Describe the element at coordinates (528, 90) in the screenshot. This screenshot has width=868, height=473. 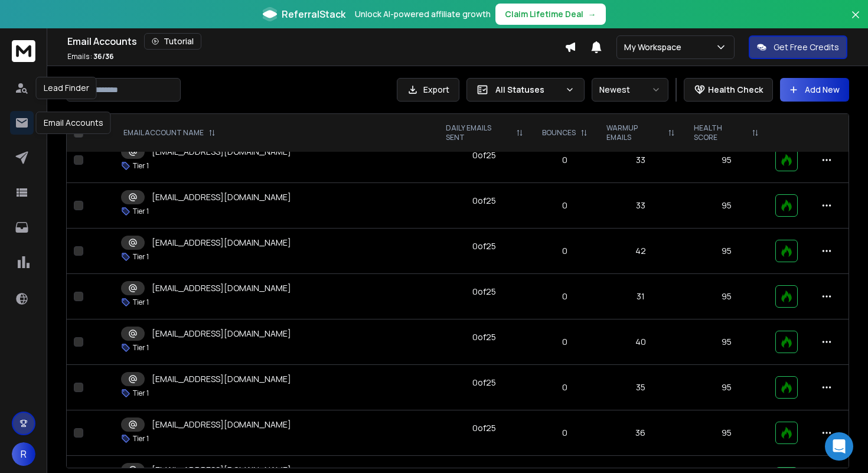
I see `p: All Statuses` at that location.